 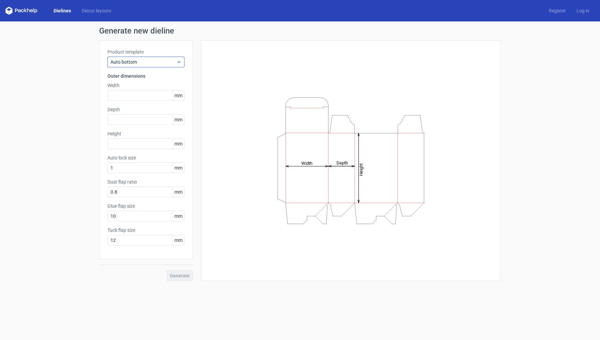 I want to click on span: Auto bottom, so click(x=143, y=62).